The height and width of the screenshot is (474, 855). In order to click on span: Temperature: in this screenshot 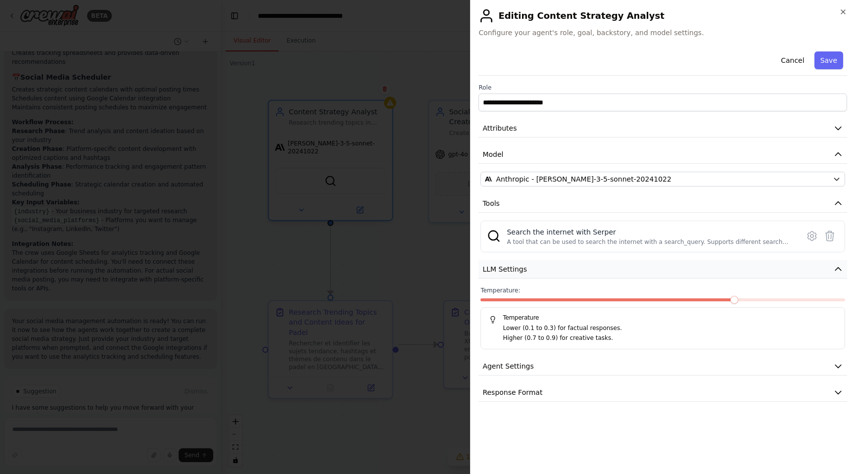, I will do `click(500, 291)`.